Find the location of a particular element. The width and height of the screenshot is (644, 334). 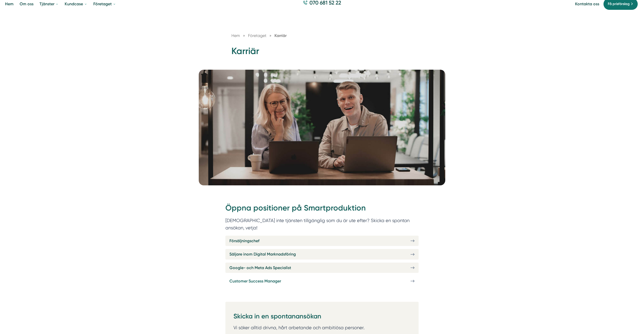

a: Hem is located at coordinates (236, 35).